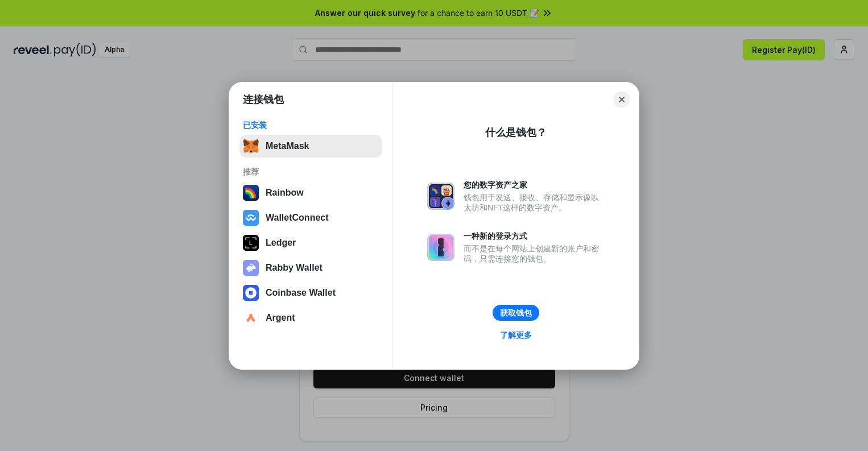  Describe the element at coordinates (516, 335) in the screenshot. I see `a: 了解更多` at that location.